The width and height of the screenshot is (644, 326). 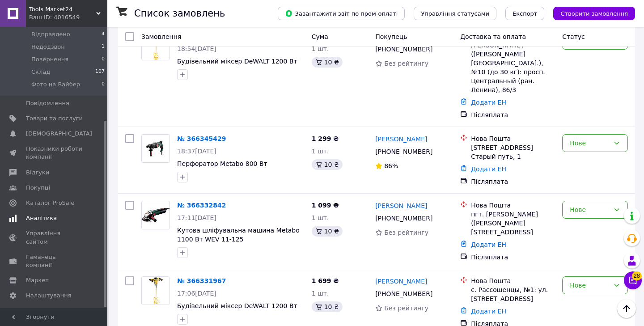 What do you see at coordinates (201, 281) in the screenshot?
I see `a: № 366331967` at bounding box center [201, 281].